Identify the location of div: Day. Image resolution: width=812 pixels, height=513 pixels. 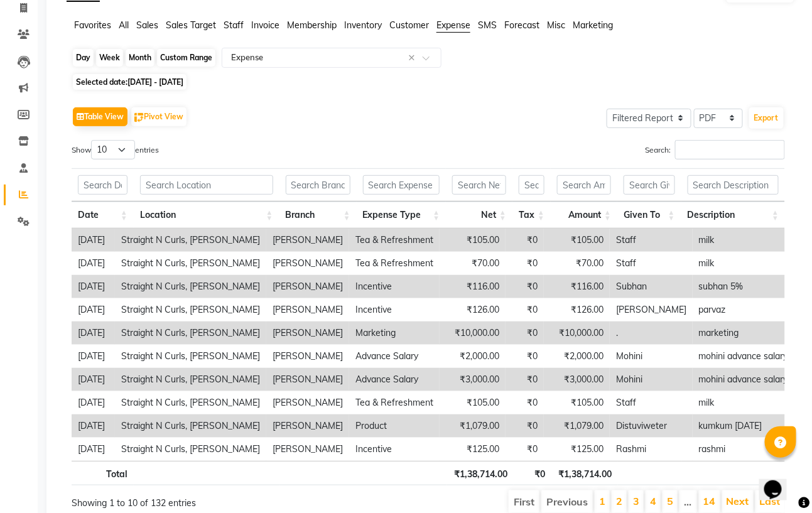
(83, 58).